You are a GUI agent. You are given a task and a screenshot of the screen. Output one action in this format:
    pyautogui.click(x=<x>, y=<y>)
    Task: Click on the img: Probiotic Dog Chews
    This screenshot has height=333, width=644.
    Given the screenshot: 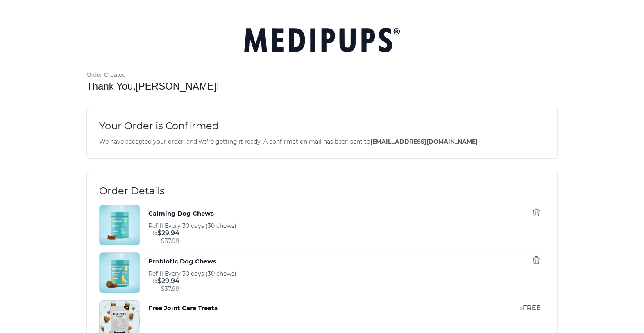 What is the action you would take?
    pyautogui.click(x=120, y=273)
    